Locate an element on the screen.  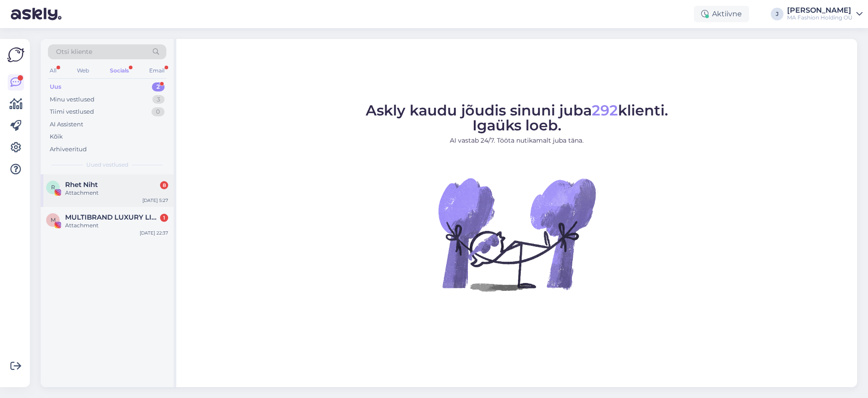
div: Minu vestlused is located at coordinates (72, 99).